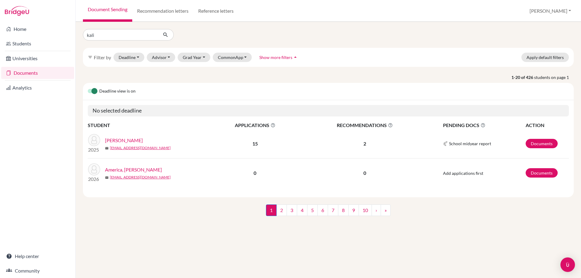 Image resolution: width=581 pixels, height=278 pixels. I want to click on a: 8, so click(343, 210).